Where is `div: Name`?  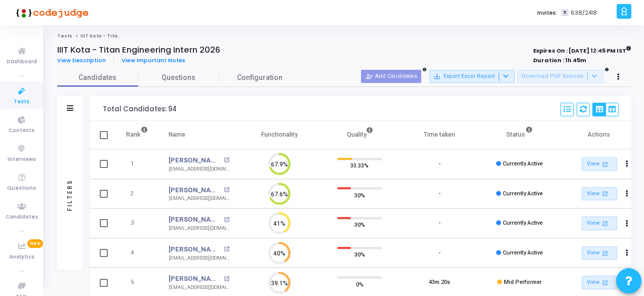 div: Name is located at coordinates (177, 135).